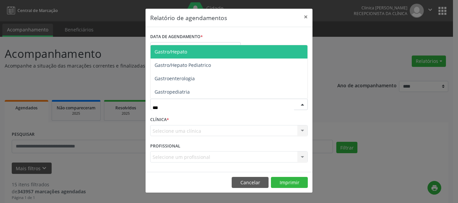 The height and width of the screenshot is (203, 458). I want to click on span: Gastroenterologia, so click(175, 78).